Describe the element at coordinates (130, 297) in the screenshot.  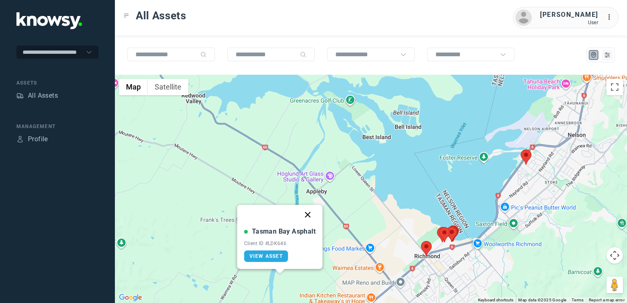
I see `a: Open this area in Google Maps (opens a new window)` at that location.